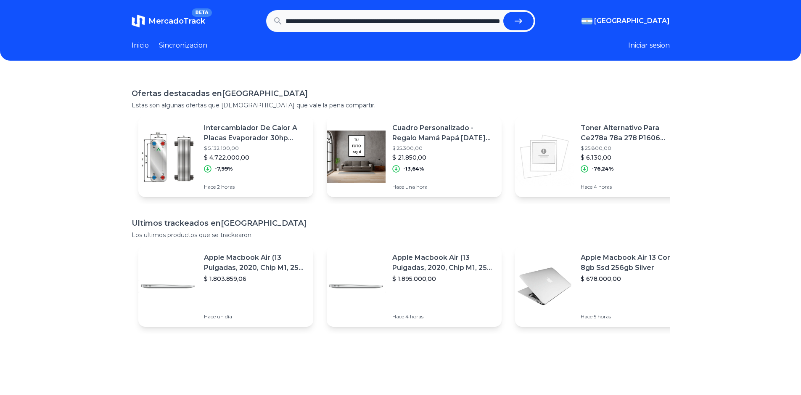 This screenshot has height=395, width=801. Describe the element at coordinates (444, 148) in the screenshot. I see `p: $ 25.300,00` at that location.